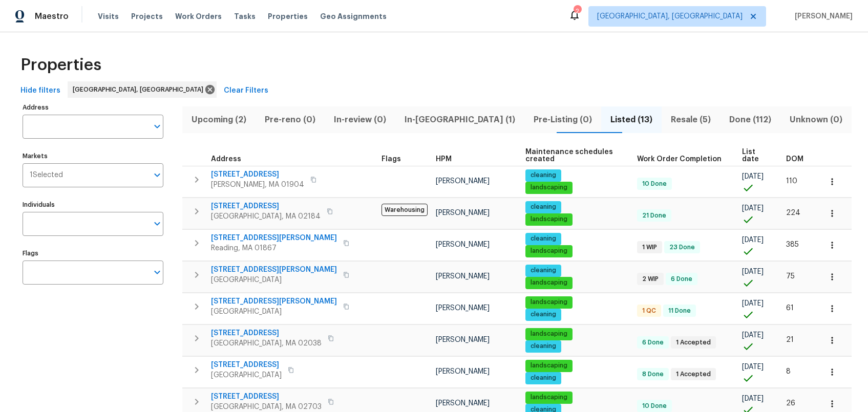 The image size is (868, 412). Describe the element at coordinates (353, 17) in the screenshot. I see `span: Geo Assignments` at that location.